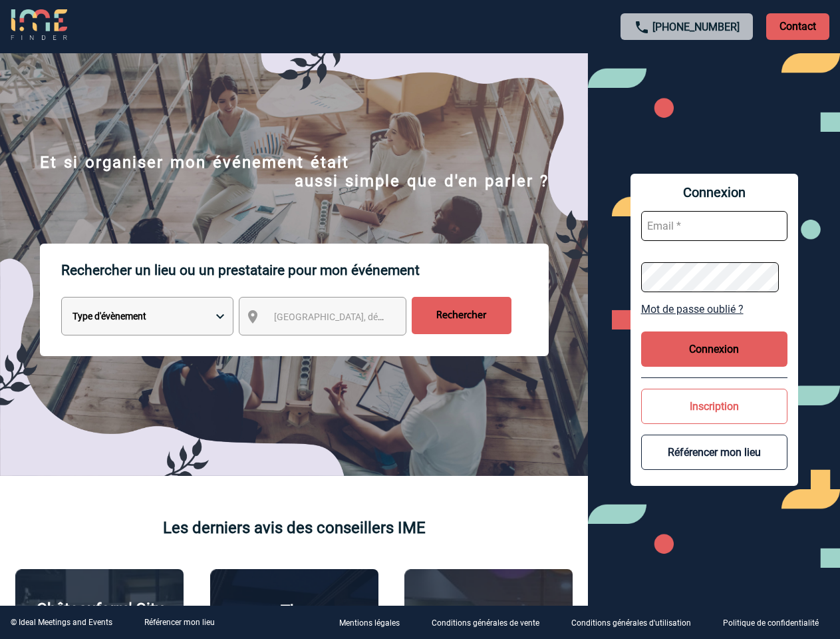  I want to click on p: Politique de confidentialité, so click(771, 623).